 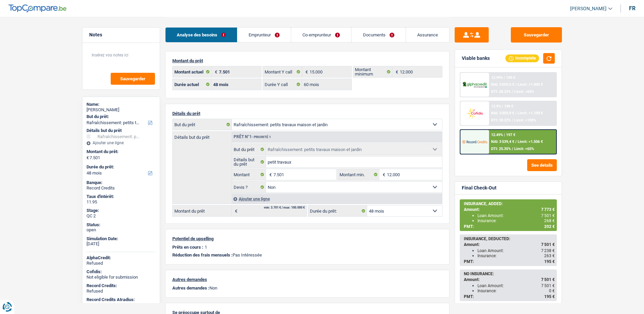 I want to click on p: Détails du prêt, so click(x=307, y=114).